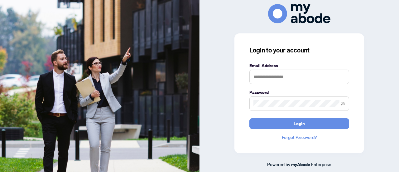 The image size is (399, 172). What do you see at coordinates (300, 164) in the screenshot?
I see `a: myAbode` at bounding box center [300, 164].